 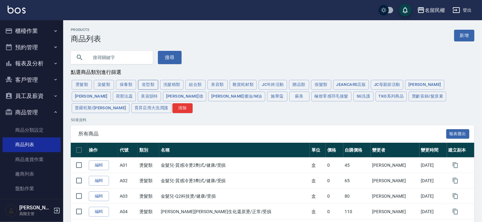 I want to click on th: 建立副本, so click(x=460, y=150).